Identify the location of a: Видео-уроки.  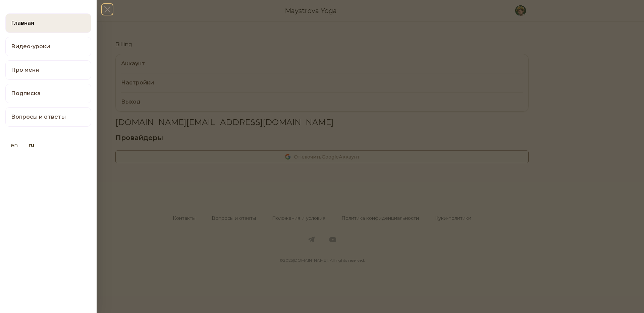
(48, 47).